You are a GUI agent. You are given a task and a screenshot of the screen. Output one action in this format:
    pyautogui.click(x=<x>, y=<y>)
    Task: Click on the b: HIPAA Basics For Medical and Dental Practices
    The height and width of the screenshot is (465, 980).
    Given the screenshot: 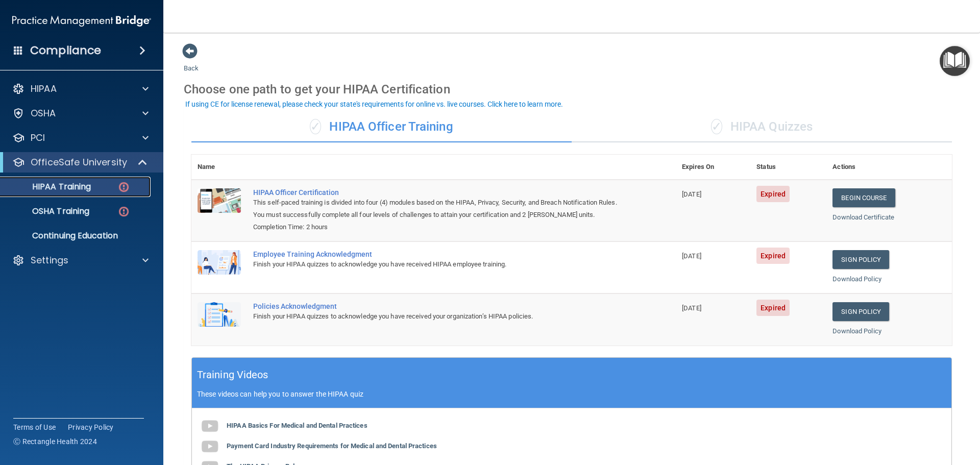 What is the action you would take?
    pyautogui.click(x=297, y=425)
    